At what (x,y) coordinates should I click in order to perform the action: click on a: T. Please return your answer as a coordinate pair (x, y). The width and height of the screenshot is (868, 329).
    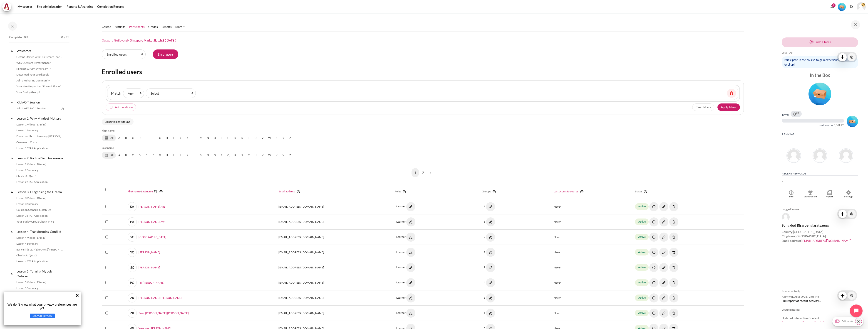
    Looking at the image, I should click on (249, 155).